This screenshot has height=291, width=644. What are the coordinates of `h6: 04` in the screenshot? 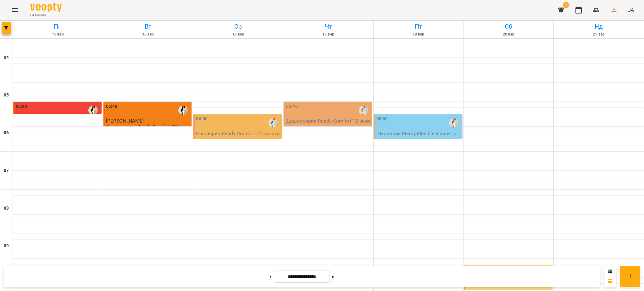 It's located at (7, 57).